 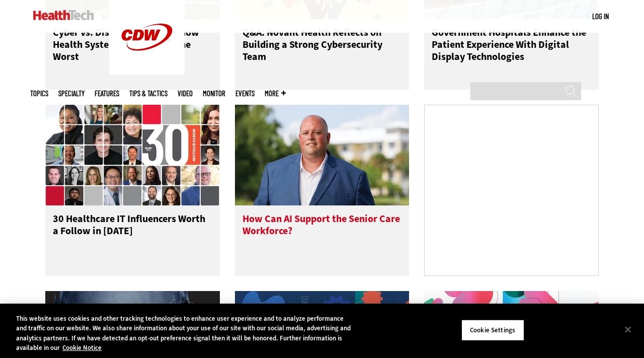 What do you see at coordinates (63, 15) in the screenshot?
I see `img: Home` at bounding box center [63, 15].